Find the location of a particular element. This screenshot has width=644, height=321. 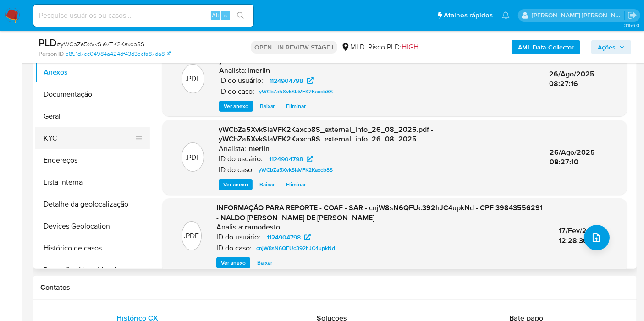

span: Ações is located at coordinates (606, 47).